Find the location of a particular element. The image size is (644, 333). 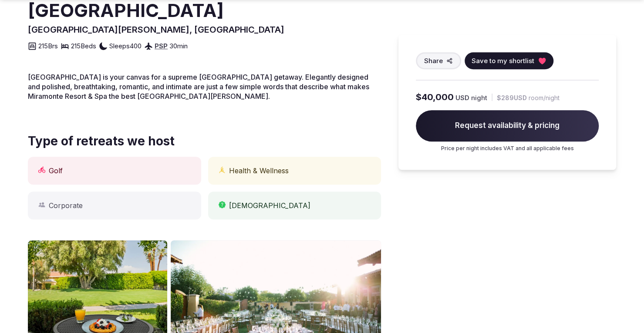

button: Save to my shortlist is located at coordinates (509, 61).